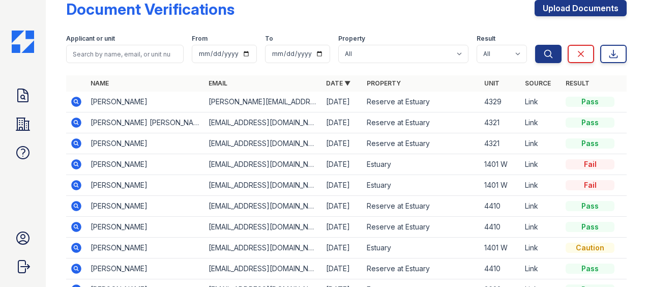 This screenshot has width=647, height=287. I want to click on a: Property, so click(383, 83).